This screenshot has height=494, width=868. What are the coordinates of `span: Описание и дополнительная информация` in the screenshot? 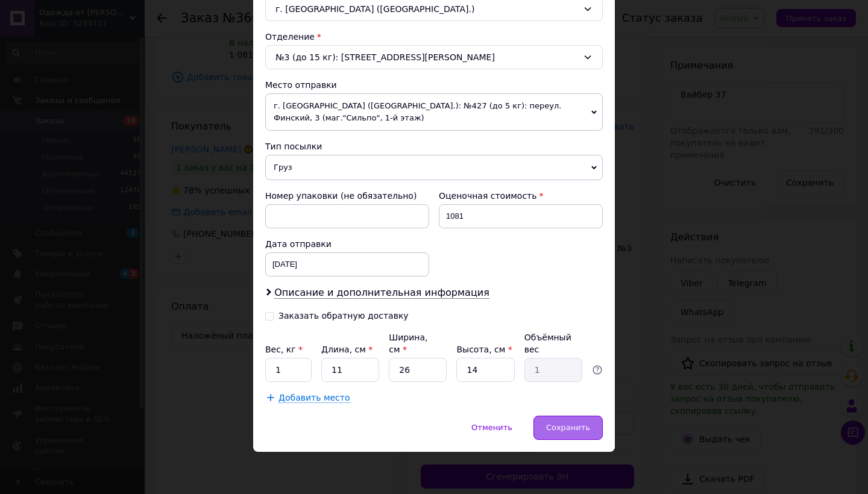 It's located at (382, 293).